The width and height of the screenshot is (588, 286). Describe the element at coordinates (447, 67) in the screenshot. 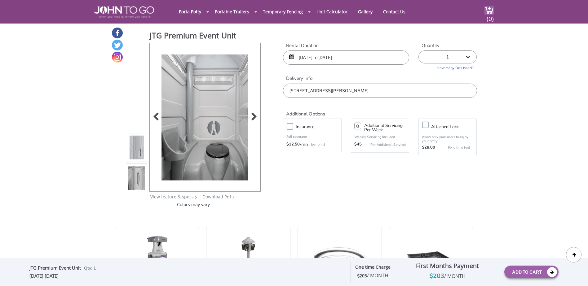

I see `a: How Many Do I need?` at that location.